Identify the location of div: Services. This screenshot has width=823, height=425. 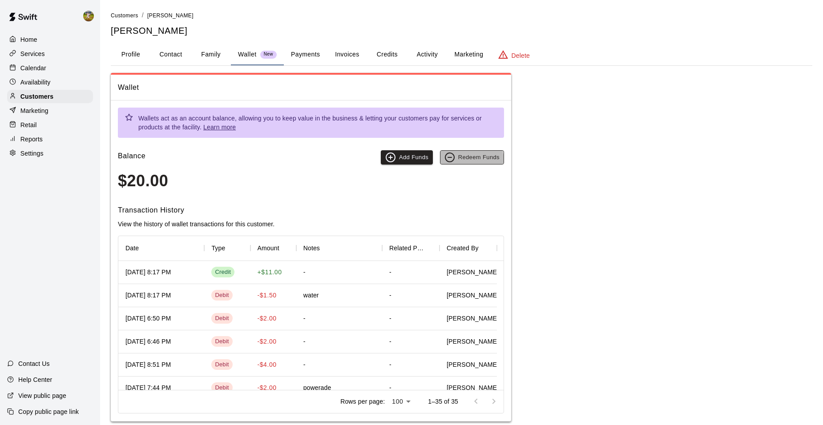
(50, 54).